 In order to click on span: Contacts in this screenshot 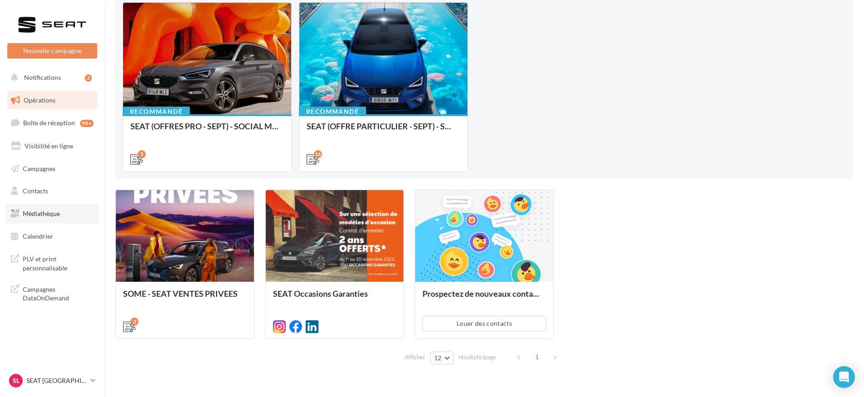, I will do `click(35, 191)`.